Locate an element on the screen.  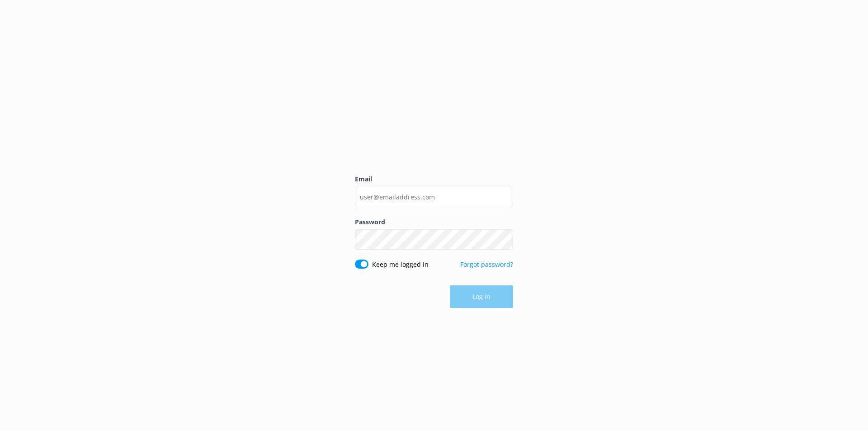
button: Show password is located at coordinates (504, 240).